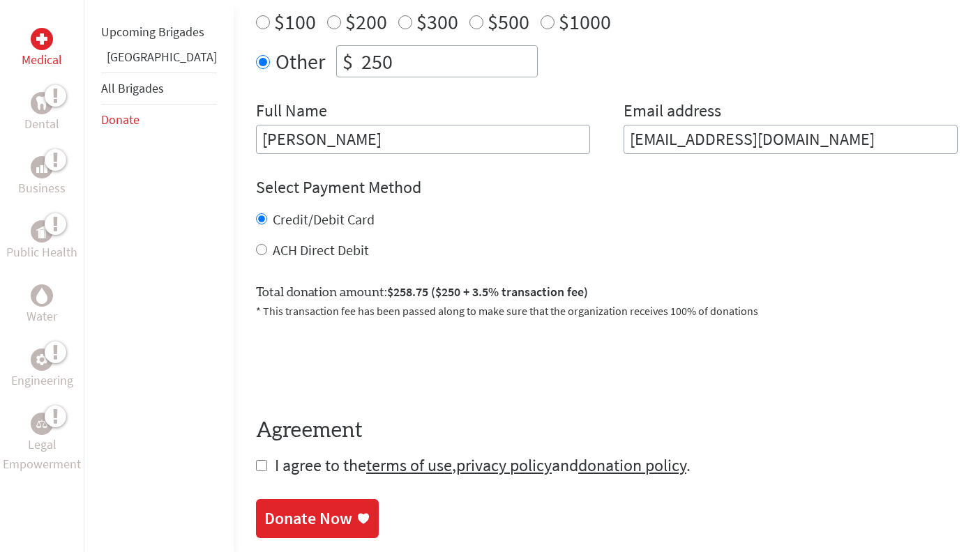  Describe the element at coordinates (42, 167) in the screenshot. I see `div: Business` at that location.